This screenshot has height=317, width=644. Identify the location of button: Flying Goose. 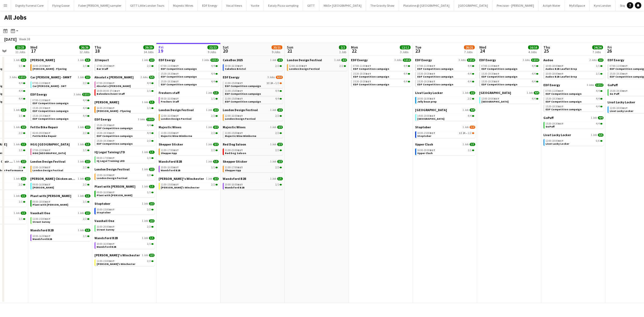
(61, 5).